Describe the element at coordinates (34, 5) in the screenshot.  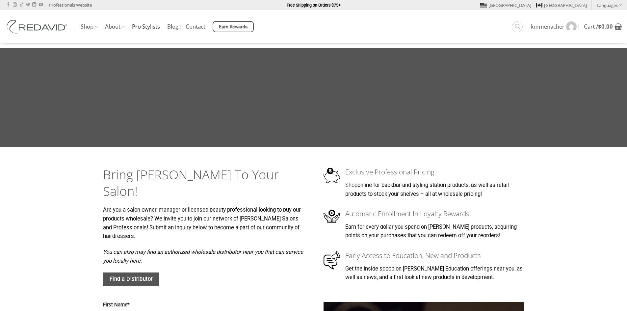
I see `a: Follow on LinkedIn` at that location.